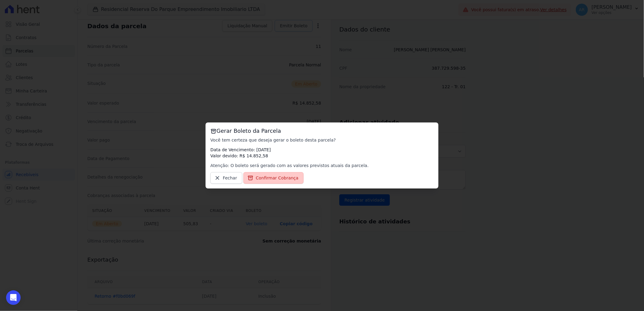  I want to click on h3: Gerar Boleto da Parcela, so click(322, 131).